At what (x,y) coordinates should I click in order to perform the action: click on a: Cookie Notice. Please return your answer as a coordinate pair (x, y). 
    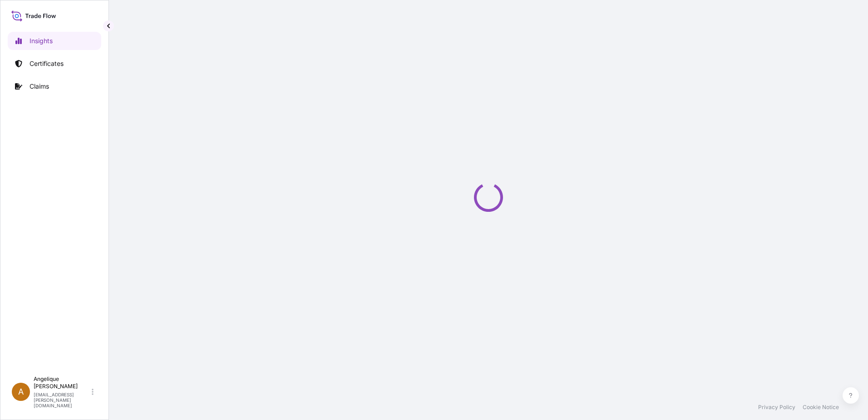
    Looking at the image, I should click on (821, 407).